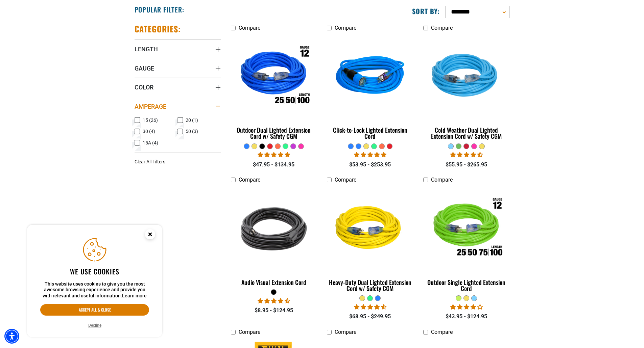  I want to click on summary: Color, so click(177, 87).